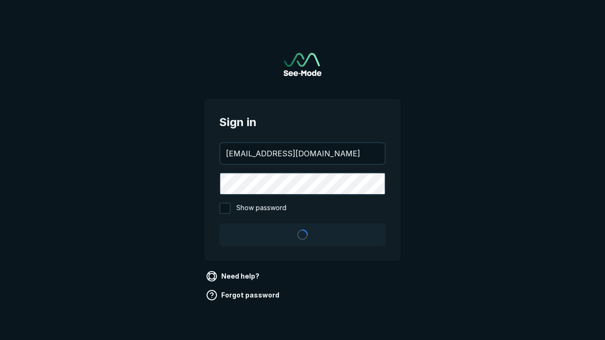 The width and height of the screenshot is (605, 340). I want to click on a: Forgot password, so click(243, 295).